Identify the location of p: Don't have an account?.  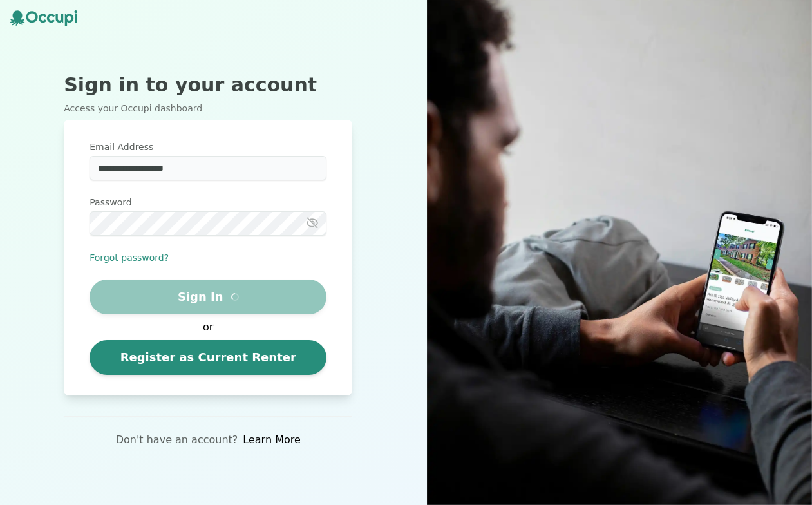
(177, 439).